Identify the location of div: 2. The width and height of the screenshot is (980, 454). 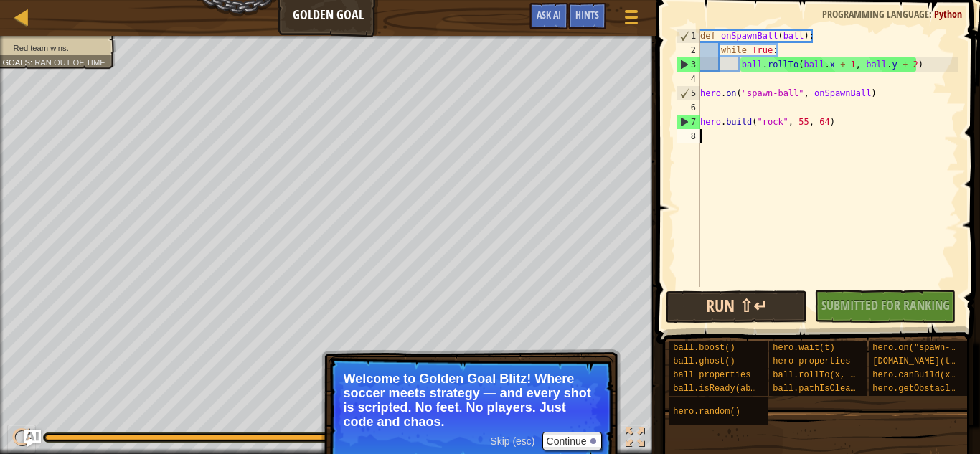
(688, 50).